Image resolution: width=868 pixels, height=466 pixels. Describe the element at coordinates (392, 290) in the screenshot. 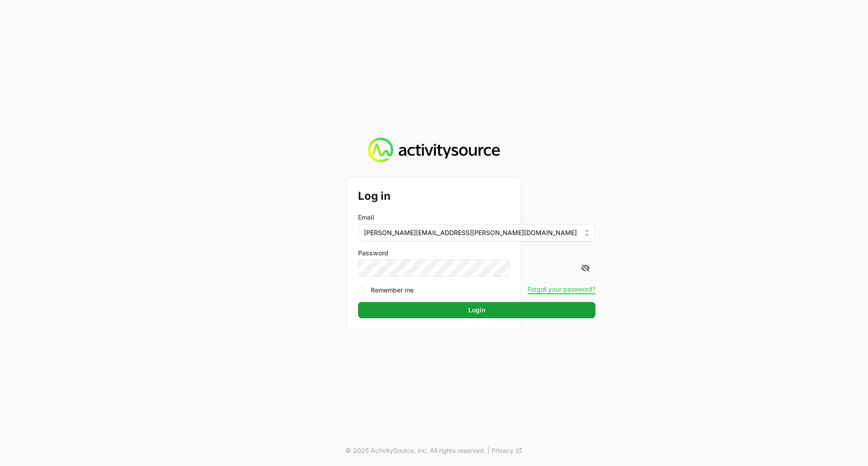

I see `label: Remember me` at that location.